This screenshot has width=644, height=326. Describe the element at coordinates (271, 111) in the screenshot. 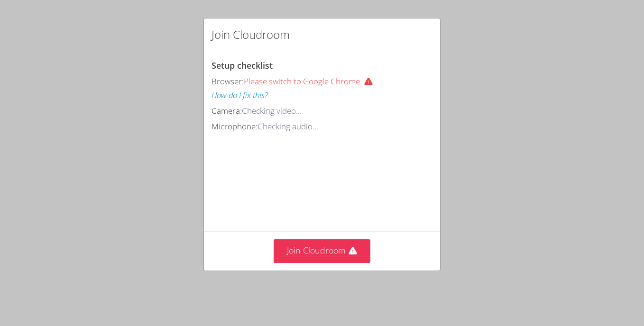

I see `span: Checking video...` at that location.